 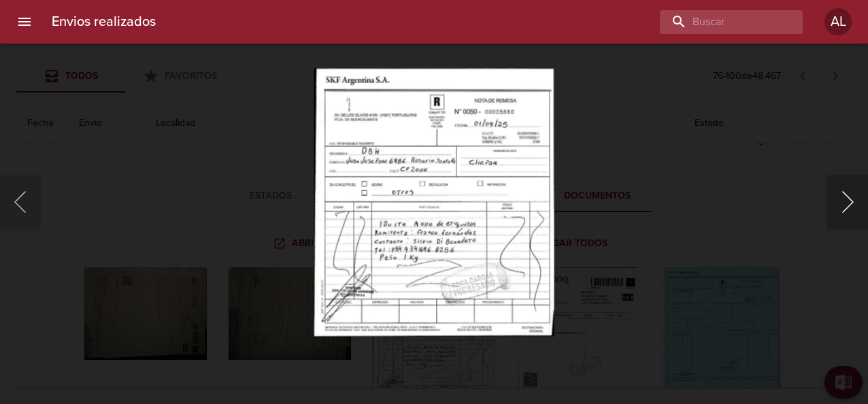 I want to click on input: buscar, so click(x=720, y=21).